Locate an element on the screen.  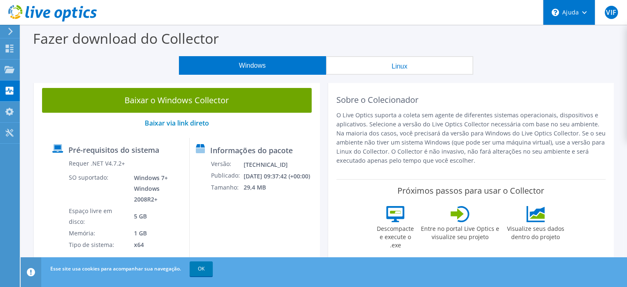
font: Fazer download do Collector is located at coordinates (126, 38).